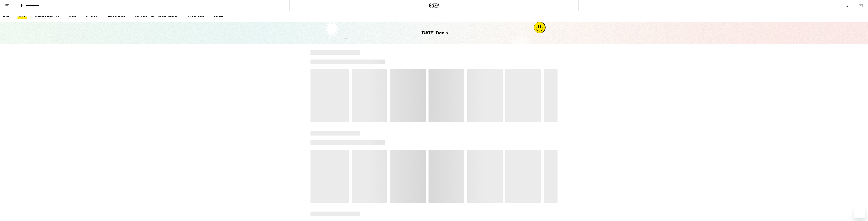 Image resolution: width=868 pixels, height=221 pixels. Describe the element at coordinates (156, 17) in the screenshot. I see `a: WELLNESS, TINCTURES & CAPSULES` at that location.